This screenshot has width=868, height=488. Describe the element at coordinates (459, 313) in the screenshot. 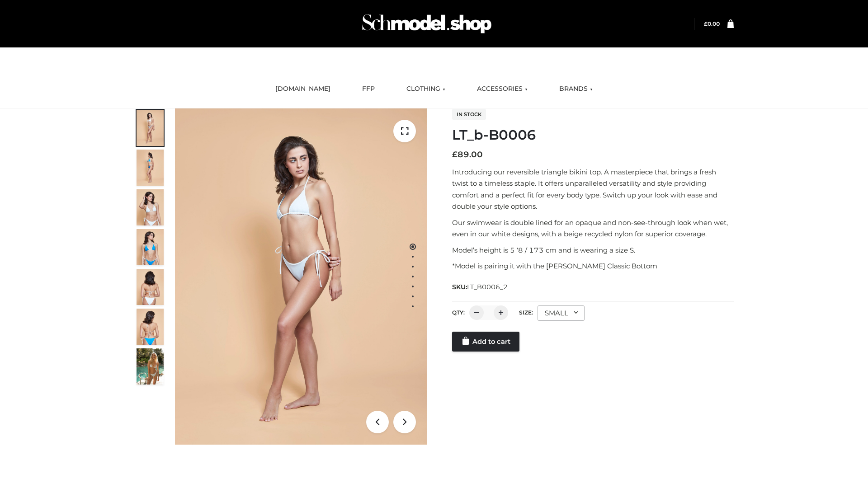

I see `label: QTY:` at that location.